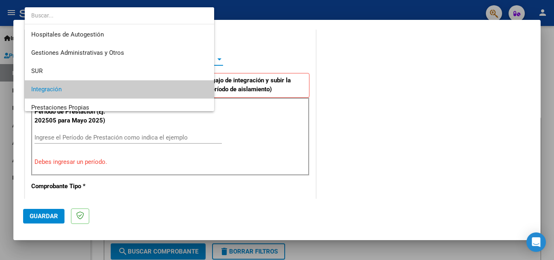 Image resolution: width=554 pixels, height=260 pixels. Describe the element at coordinates (67, 34) in the screenshot. I see `span: Hospitales de Autogestión` at that location.